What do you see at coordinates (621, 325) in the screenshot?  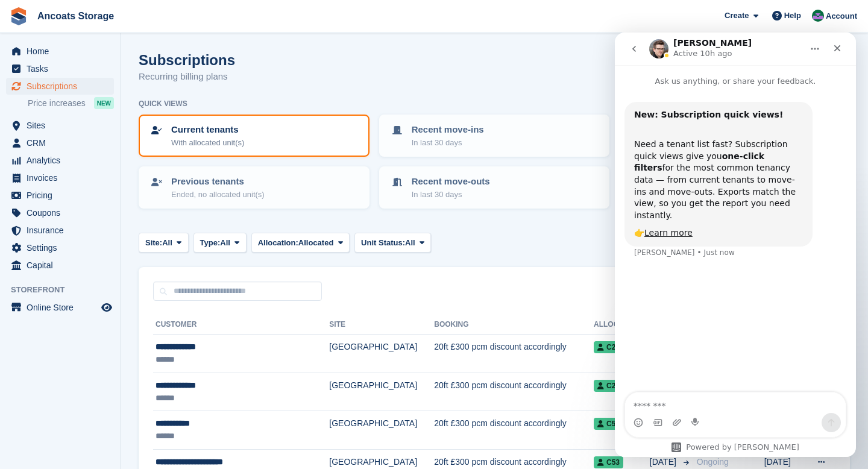 I see `th: Allocation` at bounding box center [621, 325].